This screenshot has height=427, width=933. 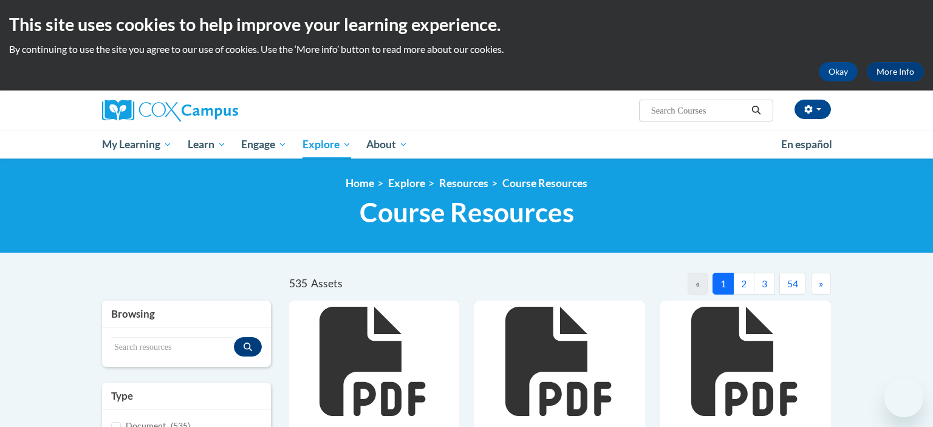 I want to click on p: By continuing to use the site you agree to our use of cookies. Use the ‘More info’ button to read..., so click(x=467, y=49).